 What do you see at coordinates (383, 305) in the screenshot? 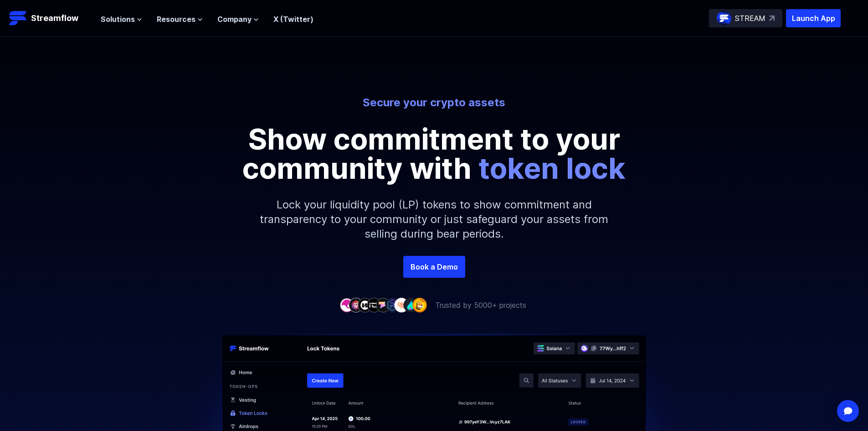
I see `img: company-5` at bounding box center [383, 305].